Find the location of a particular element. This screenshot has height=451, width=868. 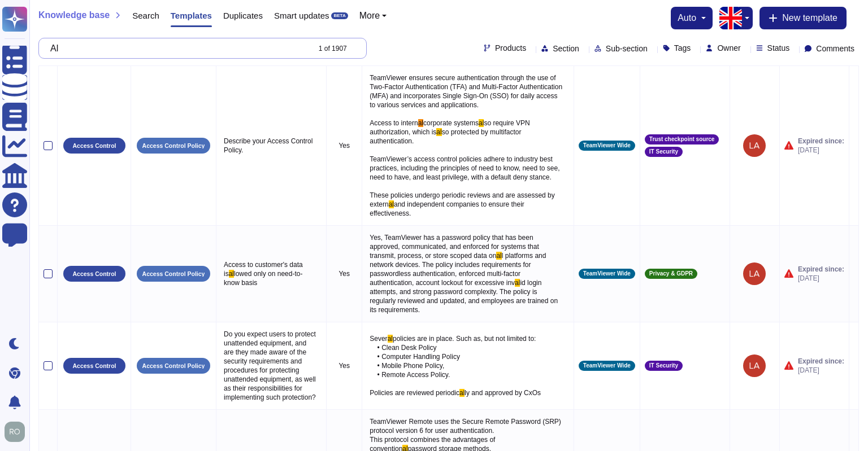

p: Do you expect users to protect unattended equipment, and are they made aware of the security requ... is located at coordinates (272, 366).